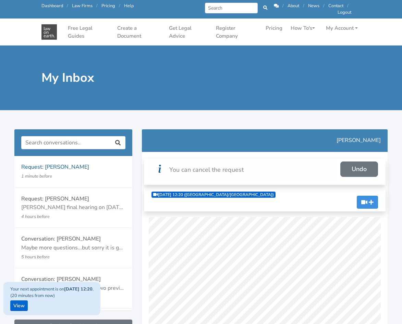  I want to click on a: About, so click(293, 6).